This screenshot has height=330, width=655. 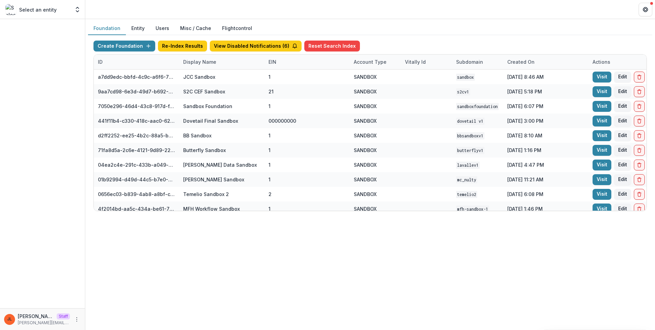 What do you see at coordinates (196, 28) in the screenshot?
I see `button: Misc / Cache` at bounding box center [196, 28].